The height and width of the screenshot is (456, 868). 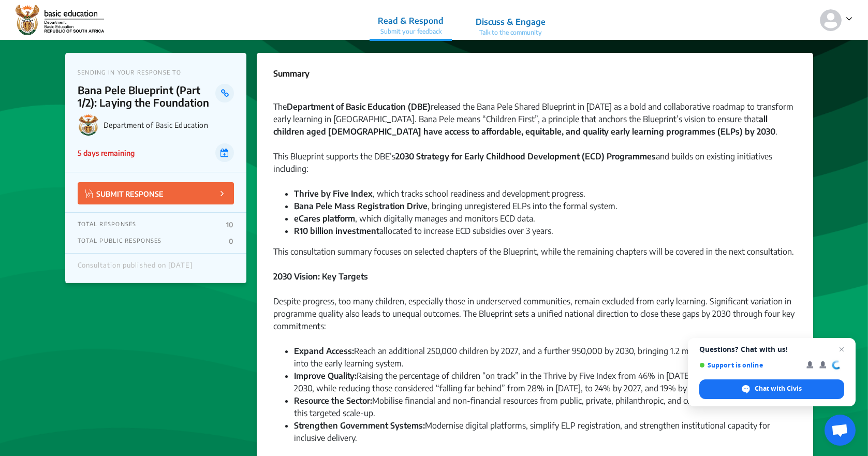 What do you see at coordinates (324, 351) in the screenshot?
I see `strong: Expand Access:` at bounding box center [324, 351].